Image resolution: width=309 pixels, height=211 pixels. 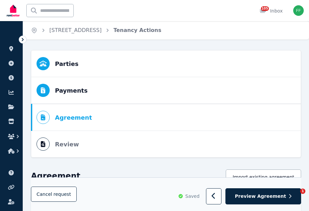 What do you see at coordinates (96, 30) in the screenshot?
I see `nav: Breadcrumb` at bounding box center [96, 30].